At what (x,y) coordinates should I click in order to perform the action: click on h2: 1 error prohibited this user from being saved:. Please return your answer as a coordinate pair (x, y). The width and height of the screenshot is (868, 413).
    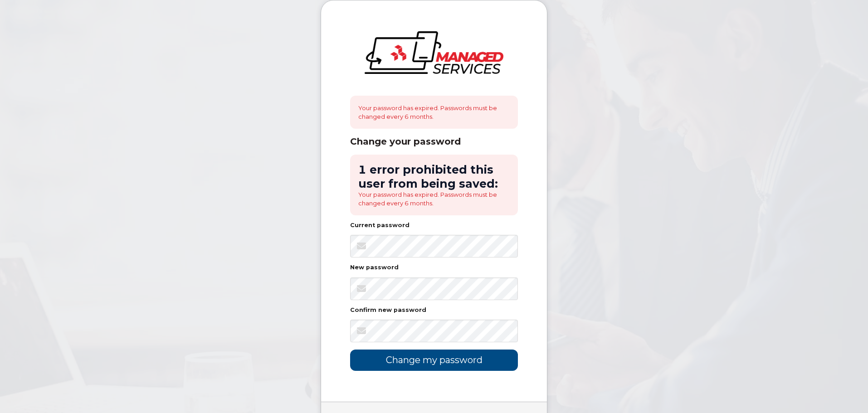
    Looking at the image, I should click on (434, 176).